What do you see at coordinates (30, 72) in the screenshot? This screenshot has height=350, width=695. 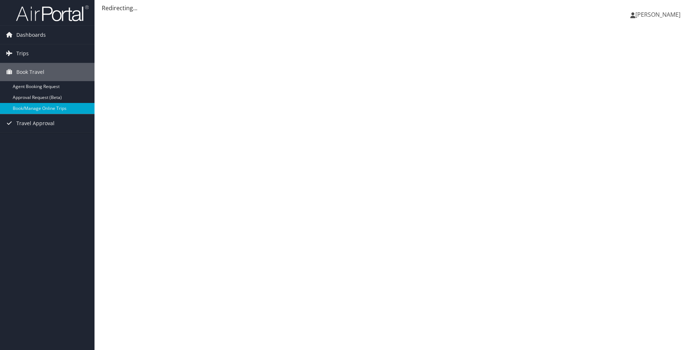 I see `span: Book Travel` at bounding box center [30, 72].